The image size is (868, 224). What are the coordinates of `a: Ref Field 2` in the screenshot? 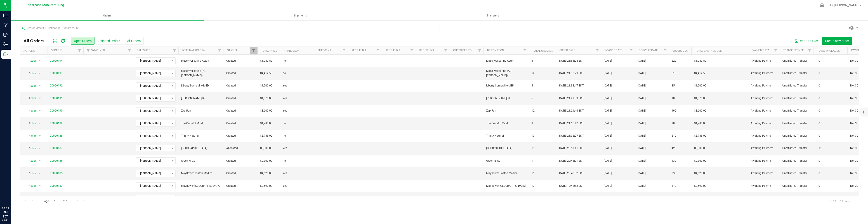 It's located at (393, 50).